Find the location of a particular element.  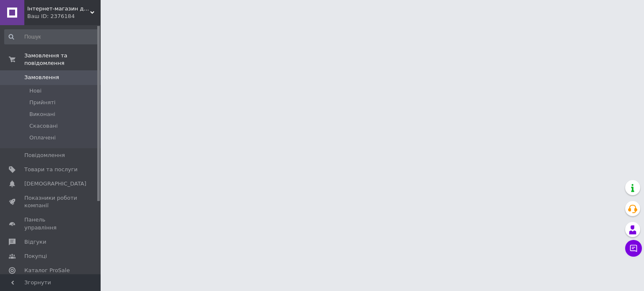

span: Покупці is located at coordinates (35, 256).